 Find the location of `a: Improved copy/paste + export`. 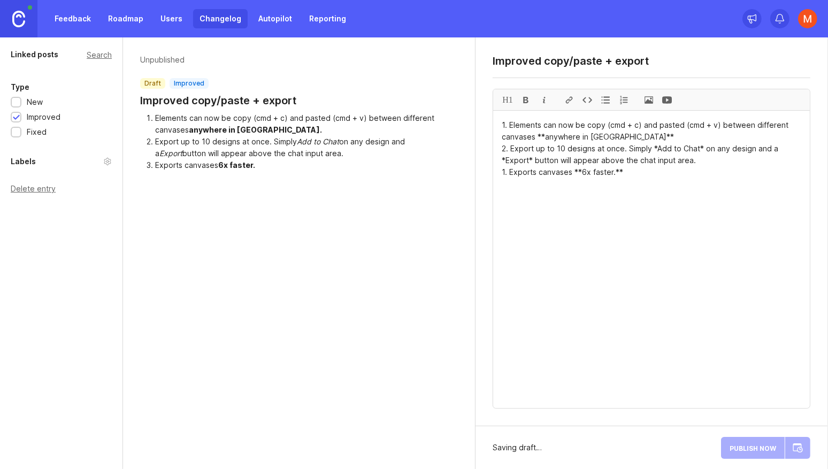

a: Improved copy/paste + export is located at coordinates (218, 101).